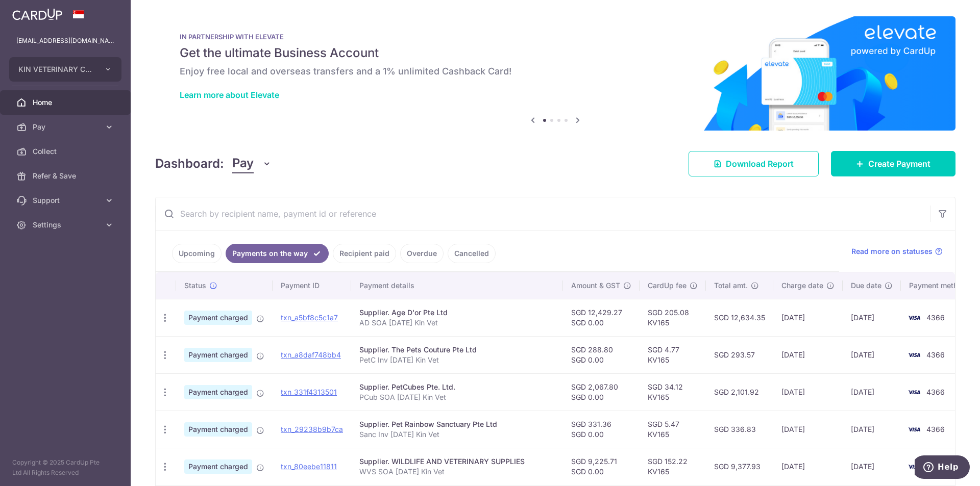 The image size is (980, 486). What do you see at coordinates (543, 214) in the screenshot?
I see `input: Search by recipient name, payment id or reference` at bounding box center [543, 214].